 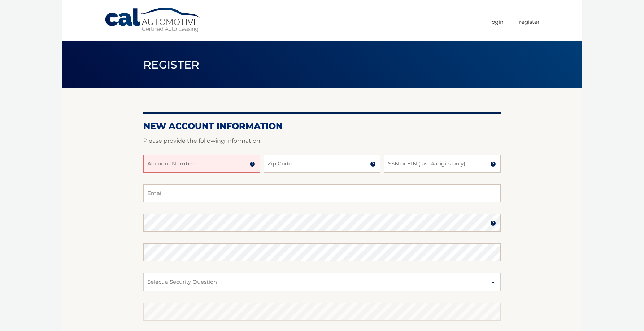 What do you see at coordinates (201, 164) in the screenshot?
I see `input: Account Number` at bounding box center [201, 164].